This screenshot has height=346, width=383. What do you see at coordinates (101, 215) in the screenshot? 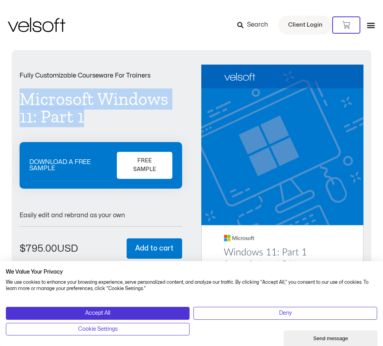
I see `p: Easily edit and rebrand as your own` at bounding box center [101, 215].